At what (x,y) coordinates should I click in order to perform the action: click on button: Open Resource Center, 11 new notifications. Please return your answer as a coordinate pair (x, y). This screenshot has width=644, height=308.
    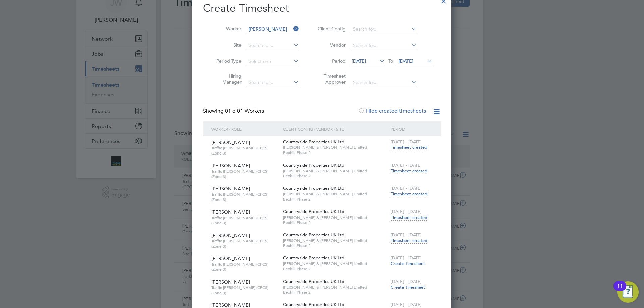
    Looking at the image, I should click on (628, 292).